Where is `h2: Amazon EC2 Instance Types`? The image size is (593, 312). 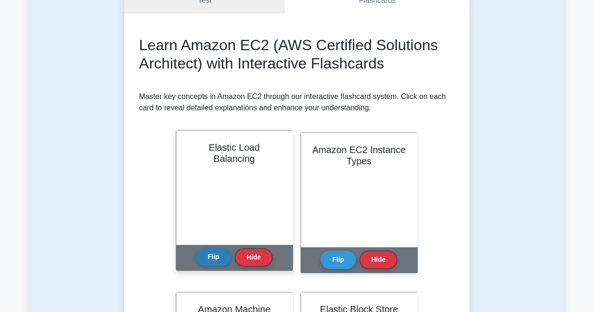
h2: Amazon EC2 Instance Types is located at coordinates (359, 155).